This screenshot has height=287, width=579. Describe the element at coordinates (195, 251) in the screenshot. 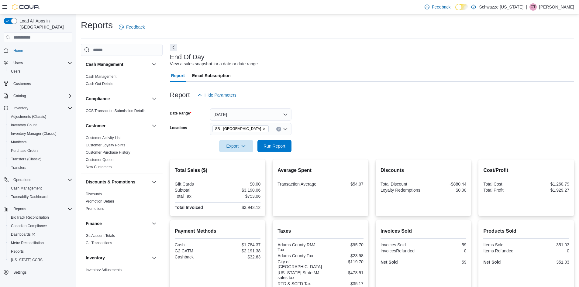

I see `div: G2 CATM` at that location.